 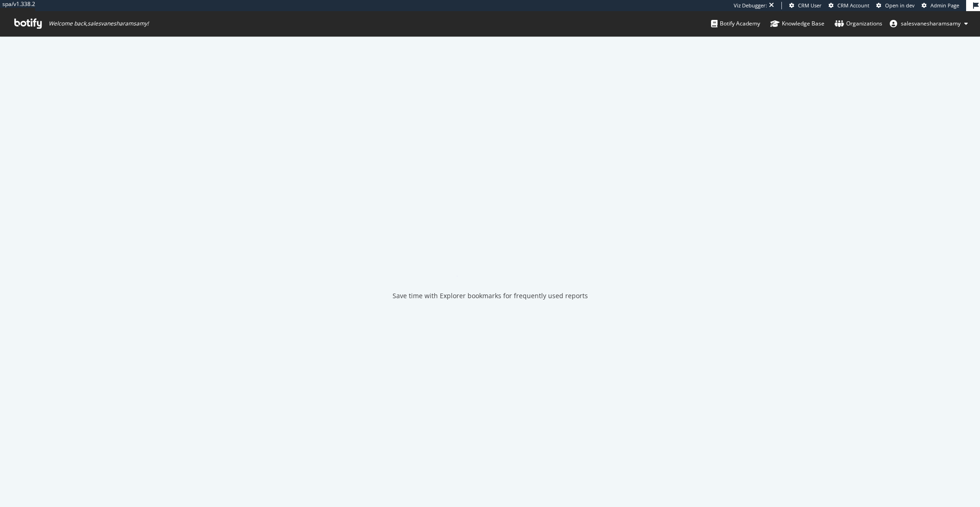 I want to click on div: animation, so click(x=490, y=260).